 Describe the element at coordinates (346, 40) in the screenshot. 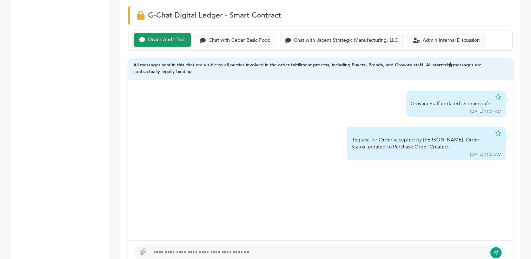

I see `div: Chat with Jacent Strategic Manufacturing, LLC` at that location.